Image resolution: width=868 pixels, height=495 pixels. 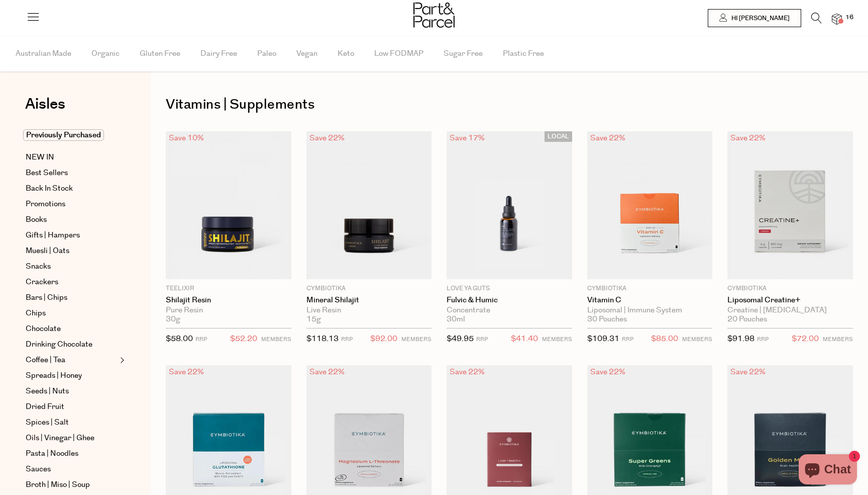 I want to click on span: Low FODMAP, so click(x=399, y=54).